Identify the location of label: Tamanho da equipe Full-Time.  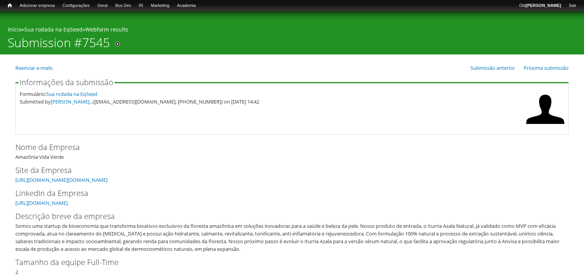
(286, 263).